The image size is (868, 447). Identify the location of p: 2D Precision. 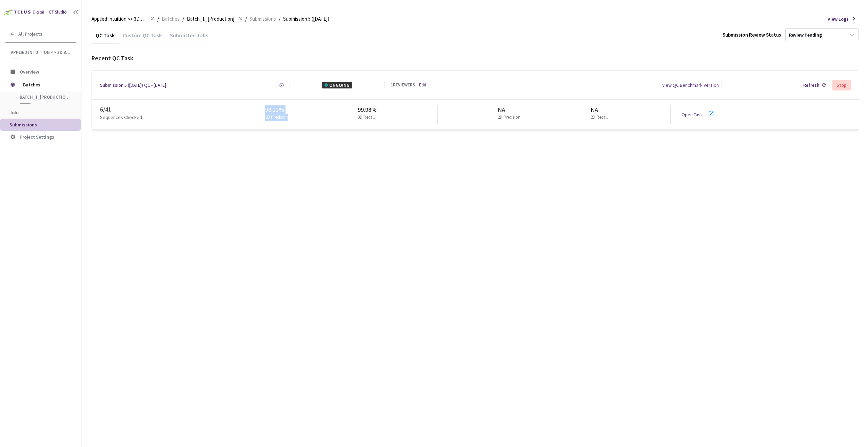
(509, 117).